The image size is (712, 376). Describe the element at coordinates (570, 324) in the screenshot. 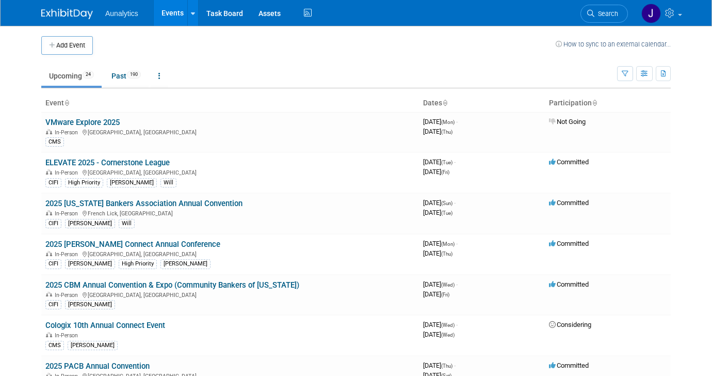

I see `span: Considering` at that location.